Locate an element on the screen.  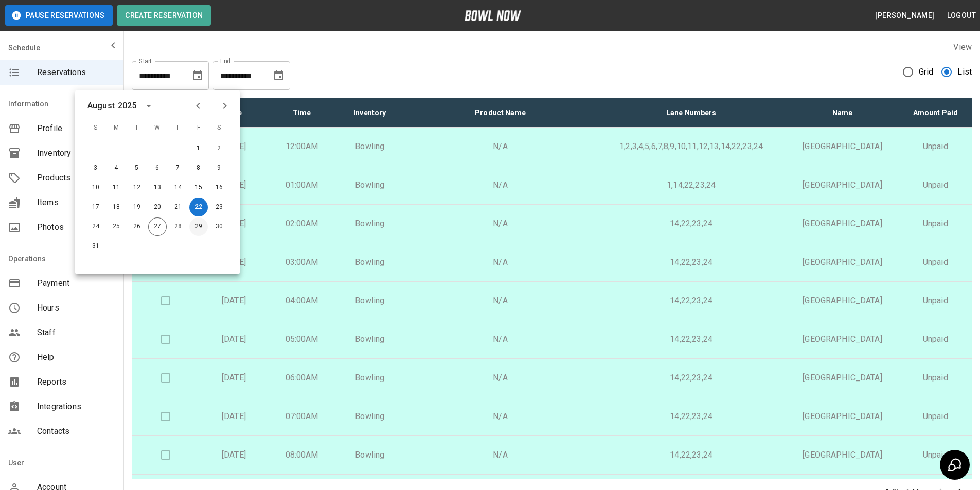
button: Aug 15, 2025 is located at coordinates (198, 188).